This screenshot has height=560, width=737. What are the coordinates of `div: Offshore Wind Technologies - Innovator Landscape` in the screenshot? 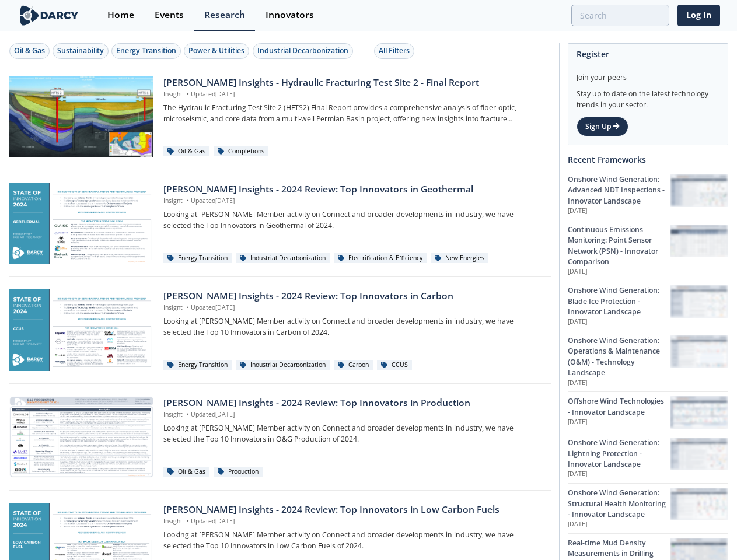 It's located at (618, 406).